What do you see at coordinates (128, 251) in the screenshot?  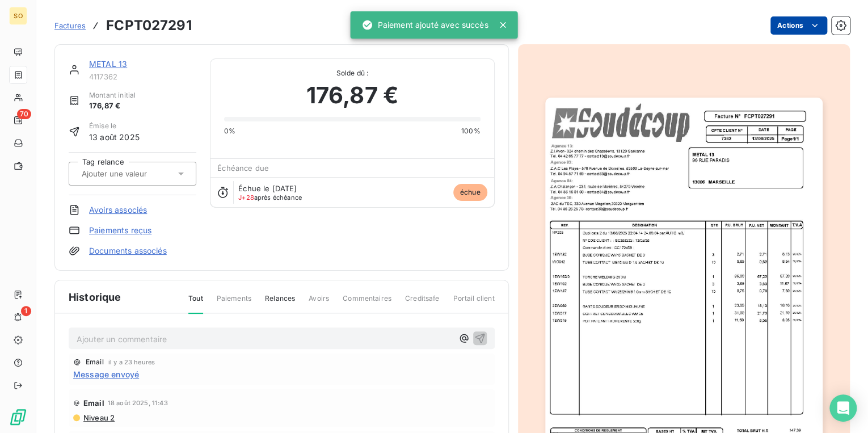 I see `a: Documents associés` at bounding box center [128, 251].